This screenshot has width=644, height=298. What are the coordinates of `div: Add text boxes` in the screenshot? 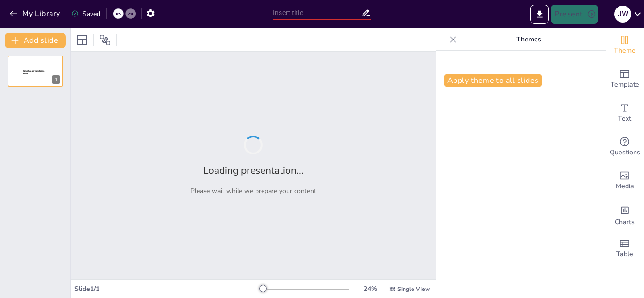 It's located at (624, 113).